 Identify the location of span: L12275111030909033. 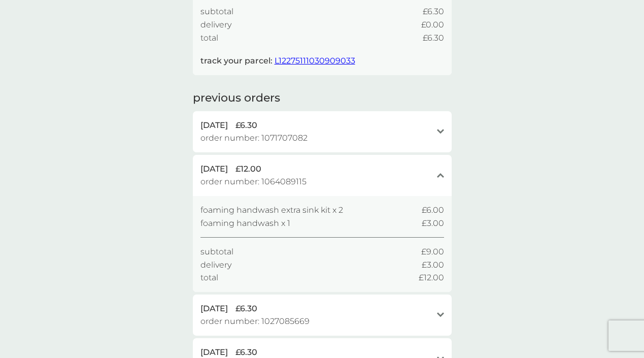
(315, 61).